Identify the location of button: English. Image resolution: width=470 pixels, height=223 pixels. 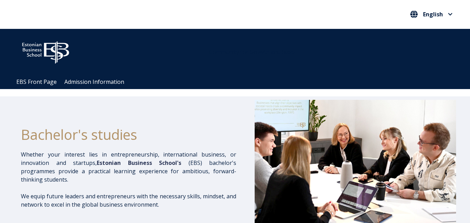
(431, 14).